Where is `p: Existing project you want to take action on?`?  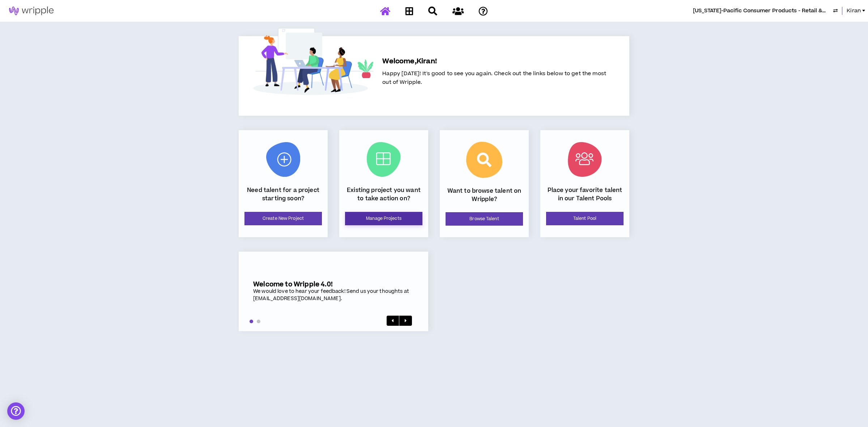
p: Existing project you want to take action on? is located at coordinates (384, 194).